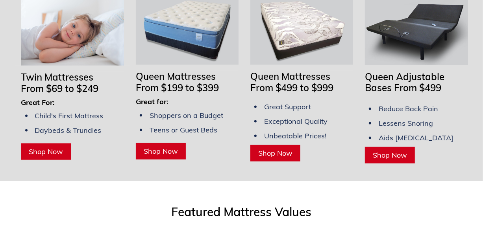 The height and width of the screenshot is (226, 483). I want to click on span: Shoppers on a Budget, so click(186, 115).